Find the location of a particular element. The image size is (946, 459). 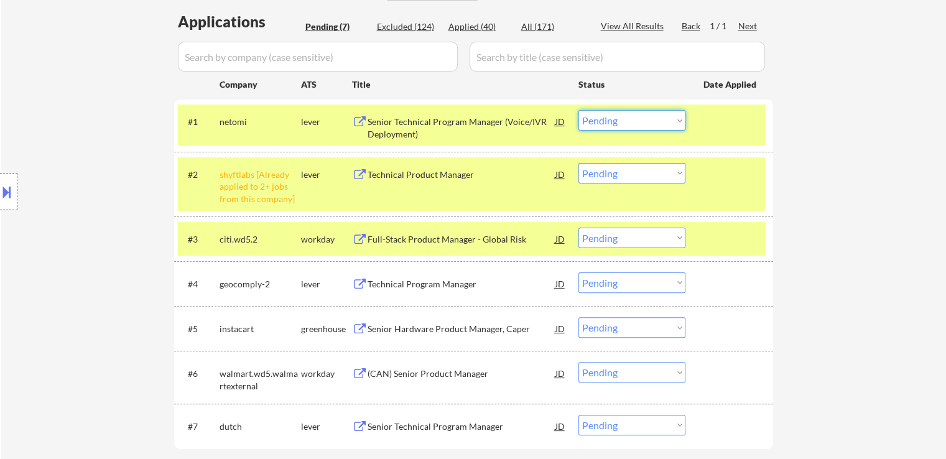

div: View All Results is located at coordinates (634, 26).